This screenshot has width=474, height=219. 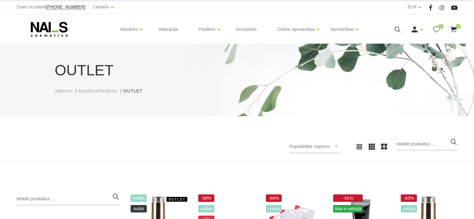 What do you see at coordinates (237, 70) in the screenshot?
I see `h1: OUTLET` at bounding box center [237, 70].